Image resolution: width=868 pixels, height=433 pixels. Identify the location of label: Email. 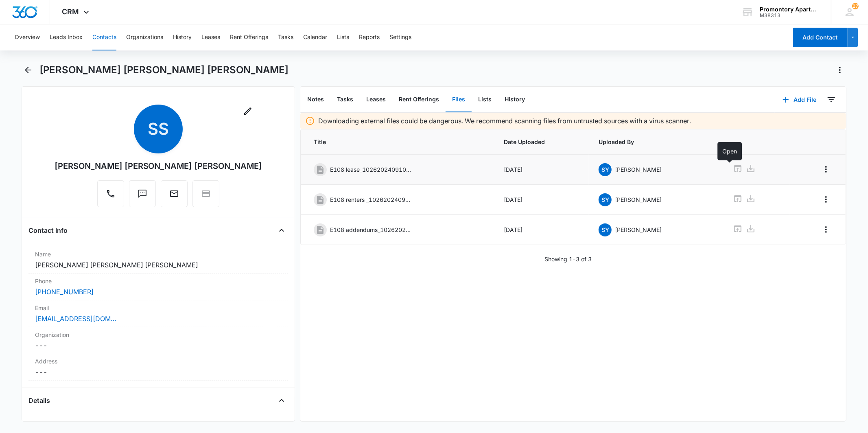
(158, 308).